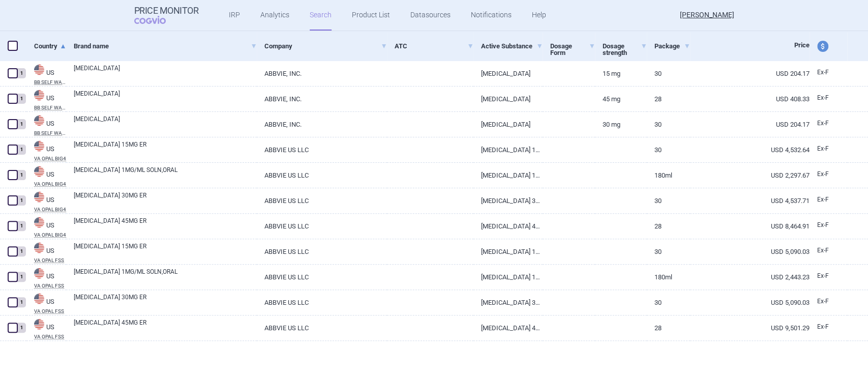  What do you see at coordinates (750, 200) in the screenshot?
I see `a: USD 4,537.71` at bounding box center [750, 200].